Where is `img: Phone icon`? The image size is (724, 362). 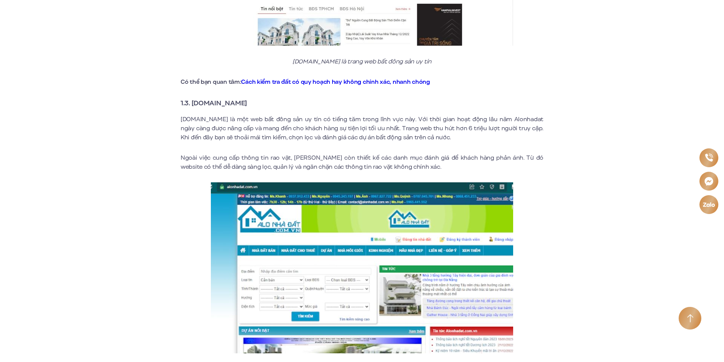 img: Phone icon is located at coordinates (708, 157).